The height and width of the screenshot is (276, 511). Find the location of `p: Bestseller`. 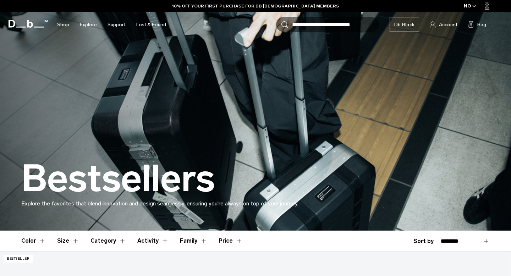

p: Bestseller is located at coordinates (18, 259).